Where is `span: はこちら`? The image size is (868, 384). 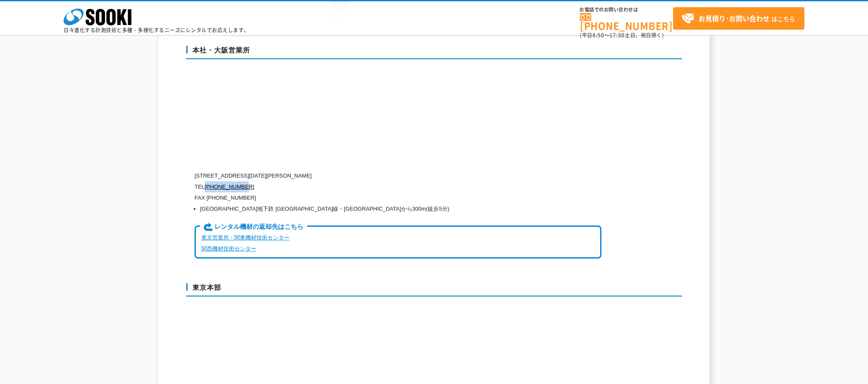
span: はこちら is located at coordinates (738, 19).